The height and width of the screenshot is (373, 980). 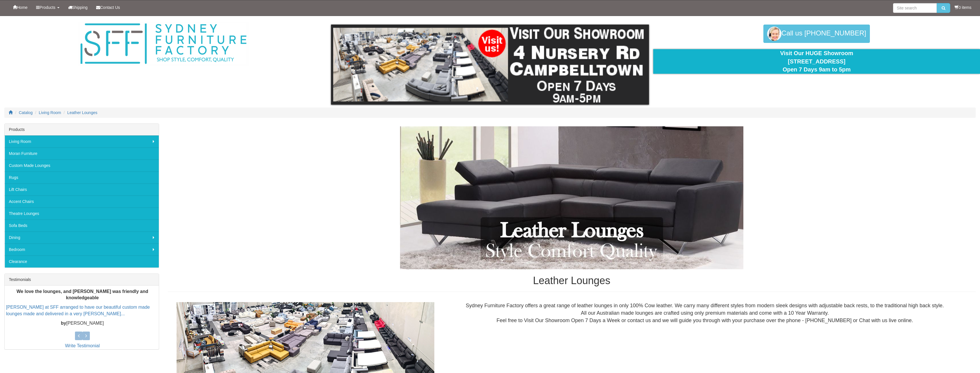 What do you see at coordinates (81, 202) in the screenshot?
I see `a: Accent Chairs` at bounding box center [81, 202].